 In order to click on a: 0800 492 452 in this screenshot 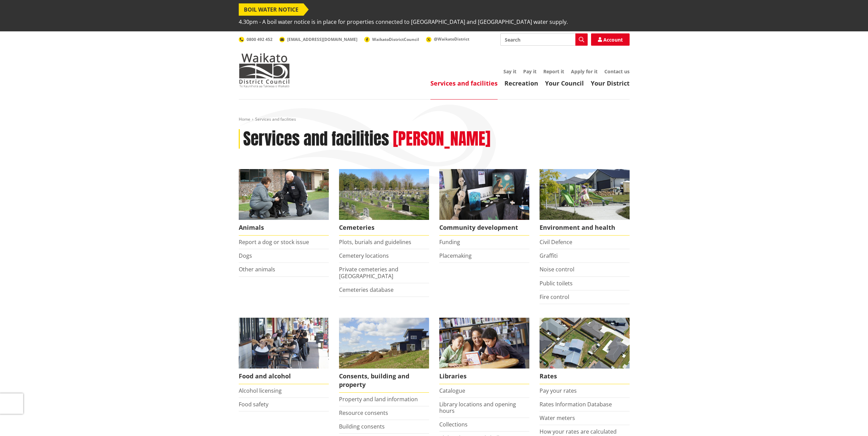, I will do `click(255, 39)`.